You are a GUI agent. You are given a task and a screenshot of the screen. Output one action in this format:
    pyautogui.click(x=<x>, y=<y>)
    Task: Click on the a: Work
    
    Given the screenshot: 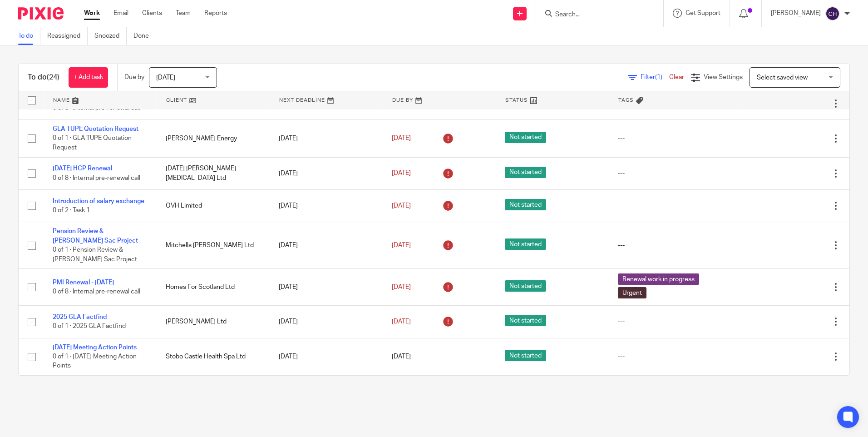 What is the action you would take?
    pyautogui.click(x=91, y=13)
    